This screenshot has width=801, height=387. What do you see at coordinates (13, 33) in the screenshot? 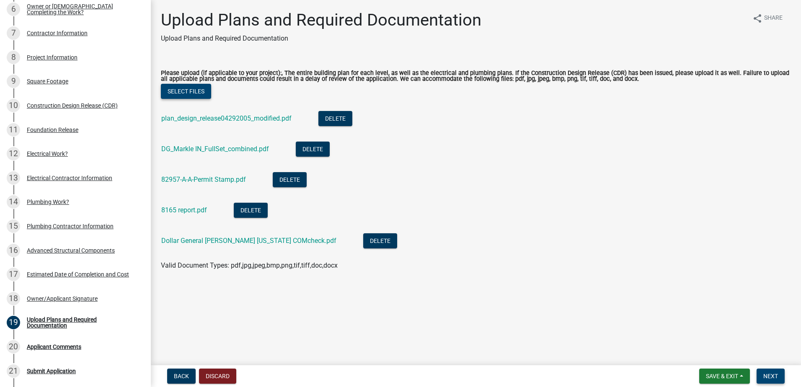
I see `div: 7` at bounding box center [13, 33].